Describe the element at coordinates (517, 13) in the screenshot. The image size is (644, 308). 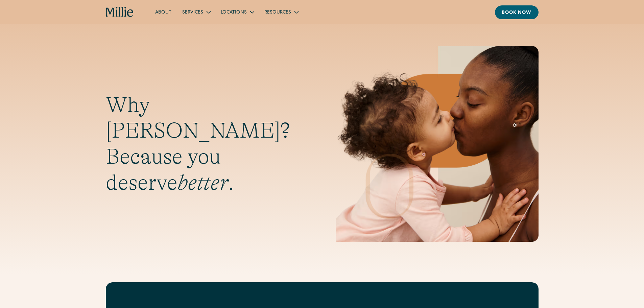
I see `div: Book now` at that location.